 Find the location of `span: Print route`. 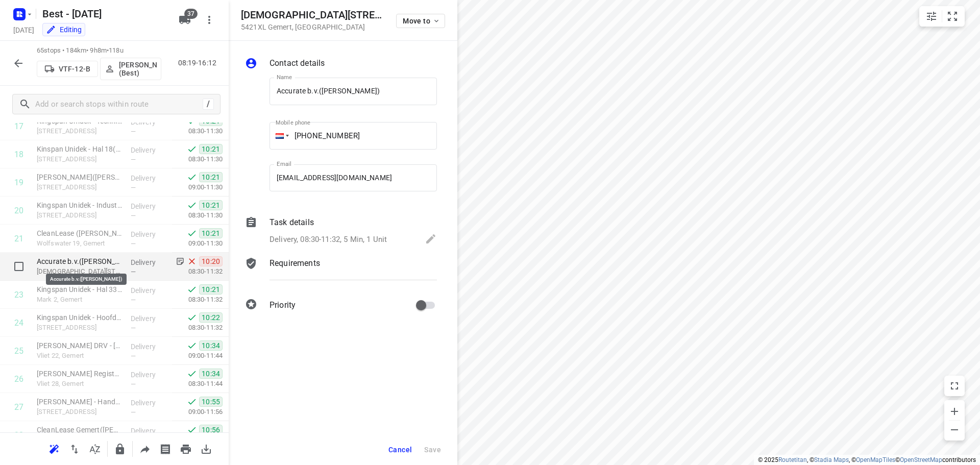

span: Print route is located at coordinates (185, 448).